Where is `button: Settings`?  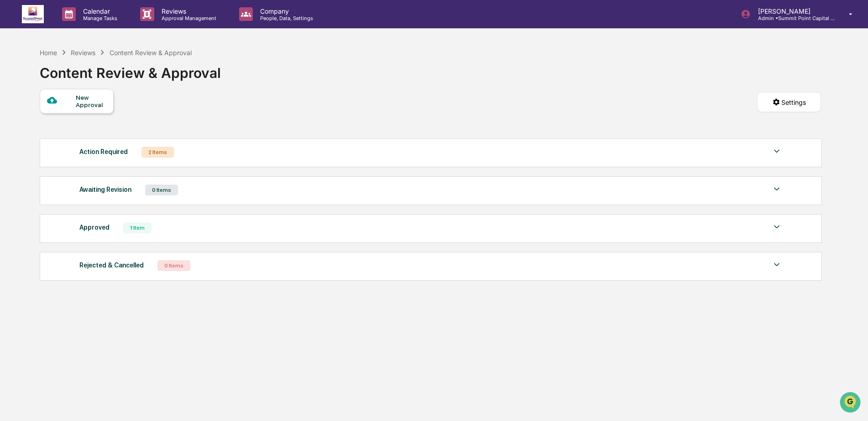 button: Settings is located at coordinates (789, 102).